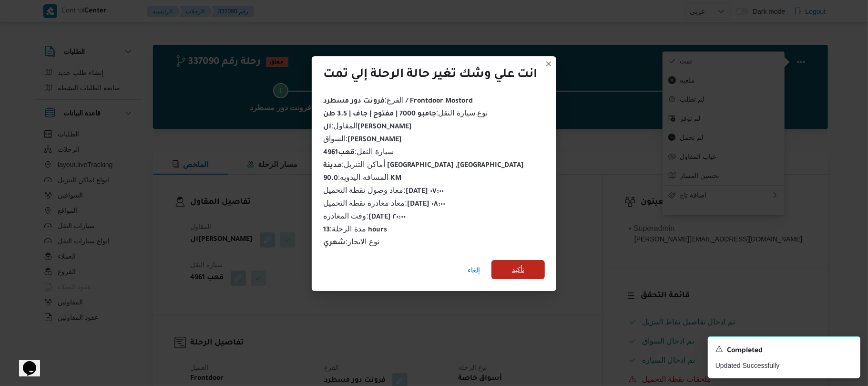 The image size is (868, 386). Describe the element at coordinates (549, 64) in the screenshot. I see `button: Closes this modal window` at that location.